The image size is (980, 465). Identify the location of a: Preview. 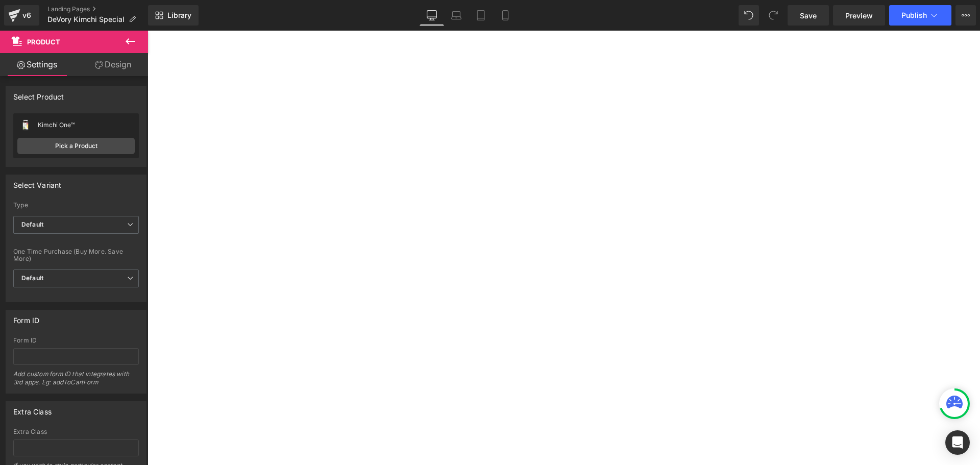
(859, 15).